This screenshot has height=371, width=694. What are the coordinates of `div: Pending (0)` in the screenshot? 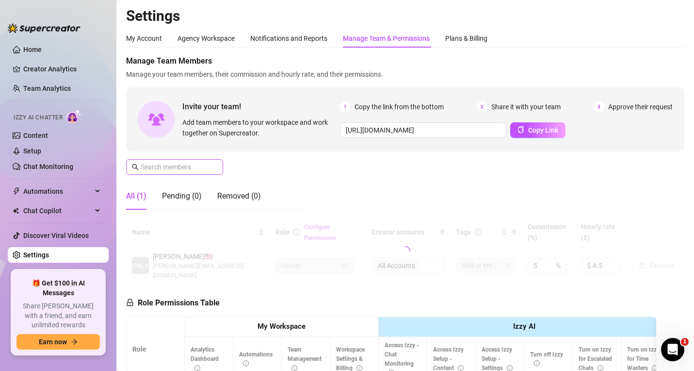 It's located at (182, 196).